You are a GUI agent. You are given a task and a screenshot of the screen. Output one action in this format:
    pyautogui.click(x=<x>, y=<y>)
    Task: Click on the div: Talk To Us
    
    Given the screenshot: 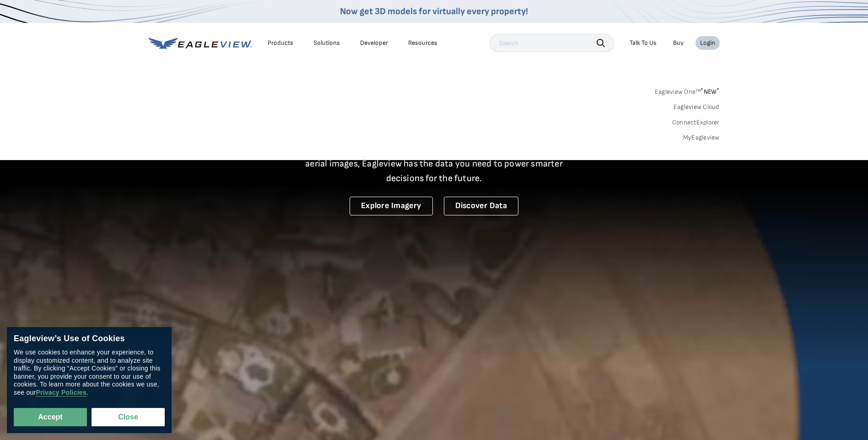 What is the action you would take?
    pyautogui.click(x=642, y=43)
    